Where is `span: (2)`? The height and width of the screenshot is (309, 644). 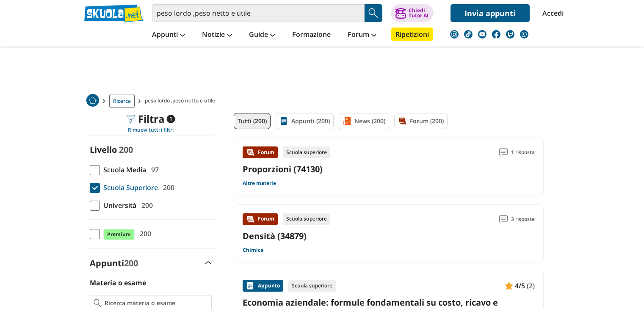
span: (2) is located at coordinates (531, 286).